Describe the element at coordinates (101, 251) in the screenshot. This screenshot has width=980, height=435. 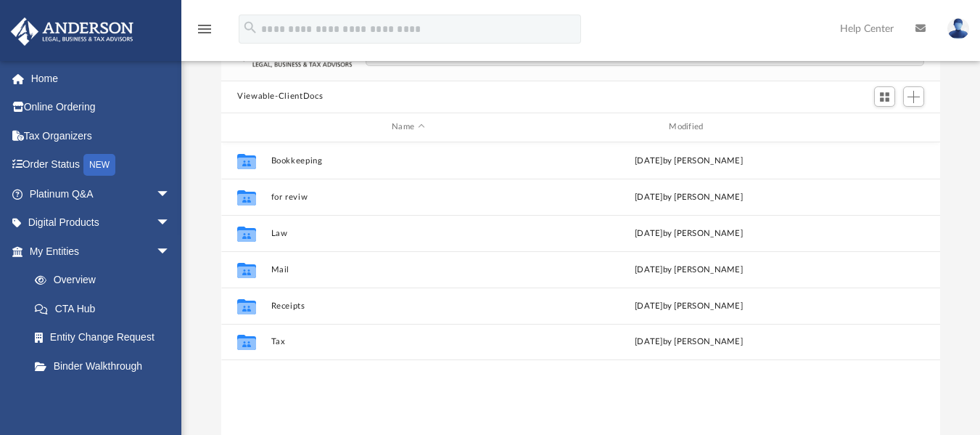
I see `a: My Entitiesarrow_drop_down` at that location.